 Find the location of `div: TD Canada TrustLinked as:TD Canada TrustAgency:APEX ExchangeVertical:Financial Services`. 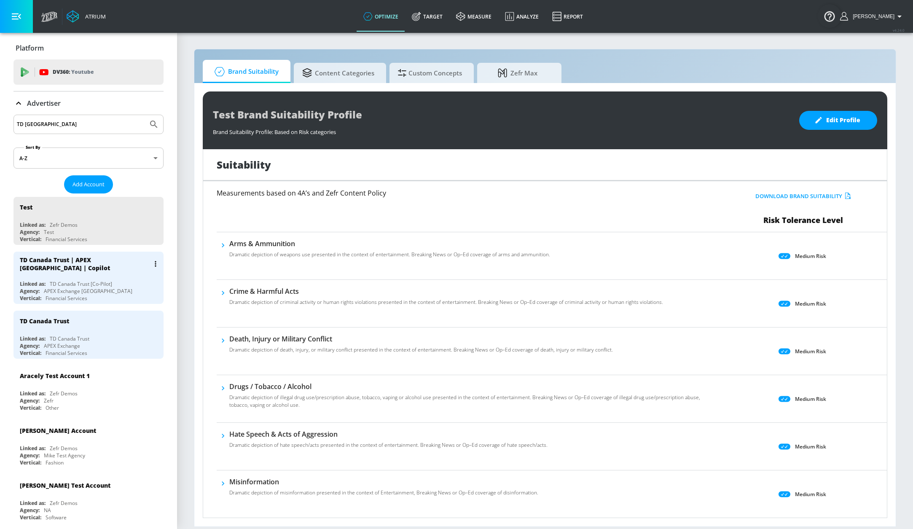

div: TD Canada TrustLinked as:TD Canada TrustAgency:APEX ExchangeVertical:Financial Services is located at coordinates (88, 335).